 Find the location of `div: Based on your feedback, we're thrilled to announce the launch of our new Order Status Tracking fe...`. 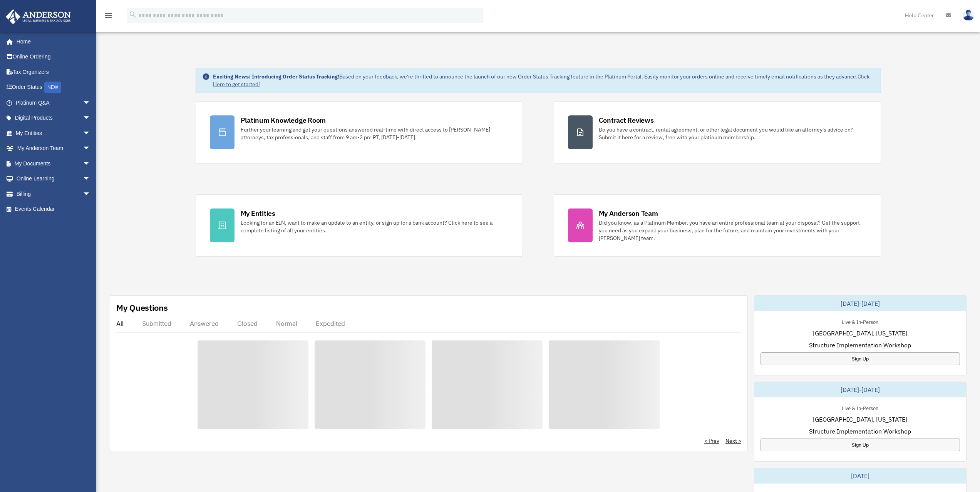

div: Based on your feedback, we're thrilled to announce the launch of our new Order Status Tracking fe... is located at coordinates (544, 81).